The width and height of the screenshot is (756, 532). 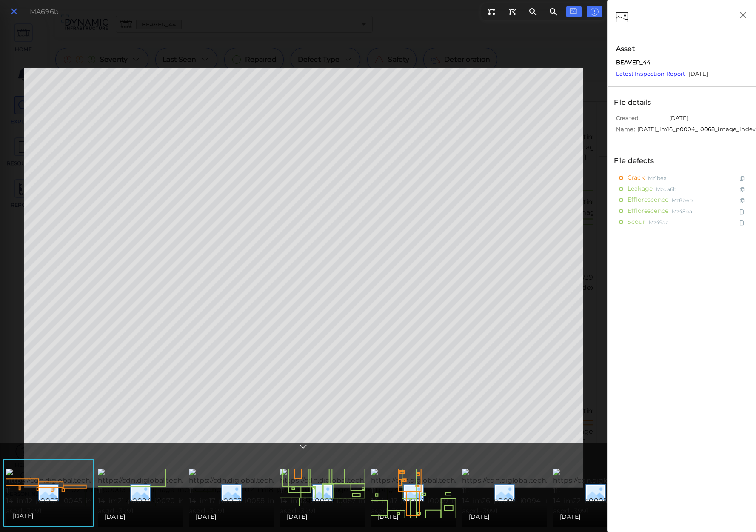 I want to click on span: Mz48ea, so click(x=682, y=211).